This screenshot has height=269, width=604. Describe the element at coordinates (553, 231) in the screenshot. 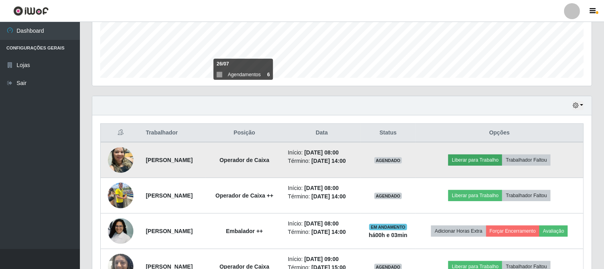

I see `button: Avaliação` at that location.